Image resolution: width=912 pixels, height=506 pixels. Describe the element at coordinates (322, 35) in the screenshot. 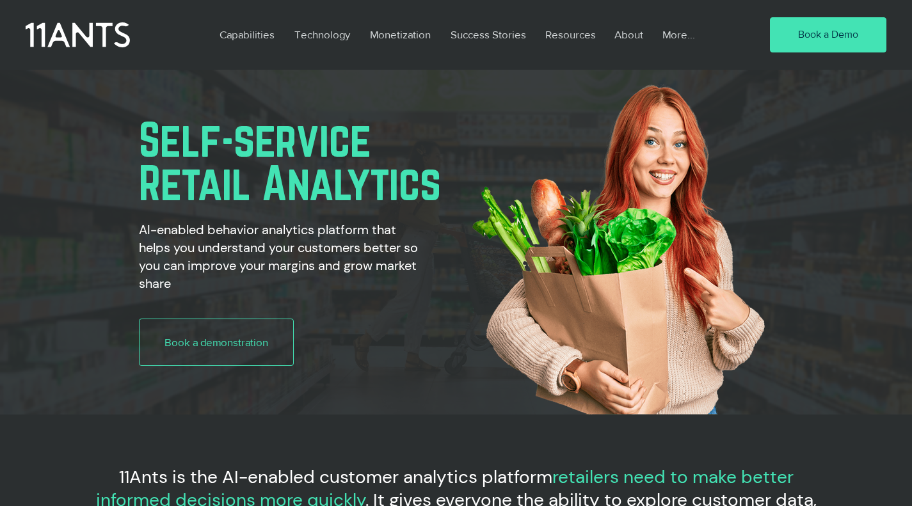

I see `p: Technology` at that location.